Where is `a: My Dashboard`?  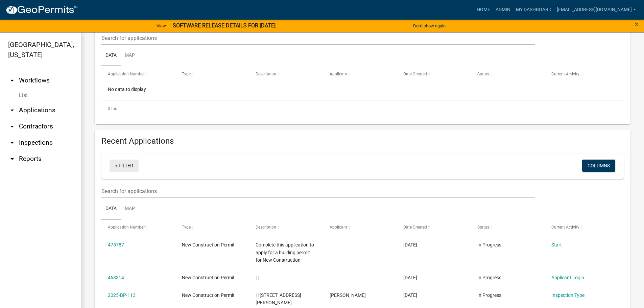 a: My Dashboard is located at coordinates (533, 10).